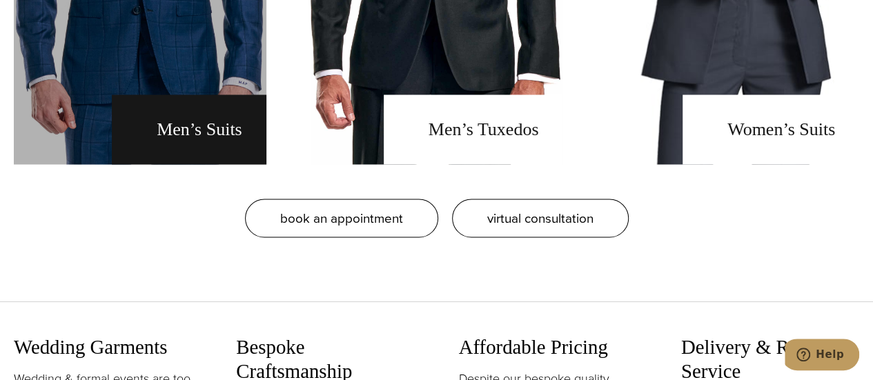 This screenshot has height=380, width=873. What do you see at coordinates (45, 16) in the screenshot?
I see `span: Help` at bounding box center [45, 16].